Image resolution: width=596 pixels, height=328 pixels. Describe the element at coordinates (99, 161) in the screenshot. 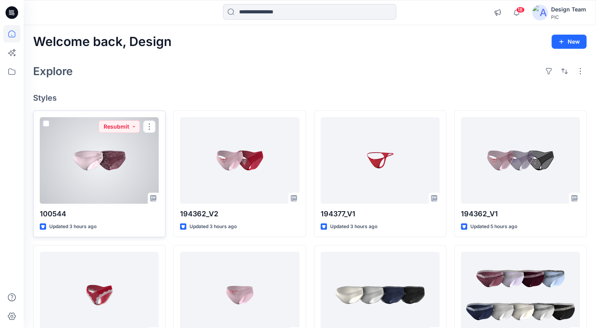

I see `a: 100544` at that location.